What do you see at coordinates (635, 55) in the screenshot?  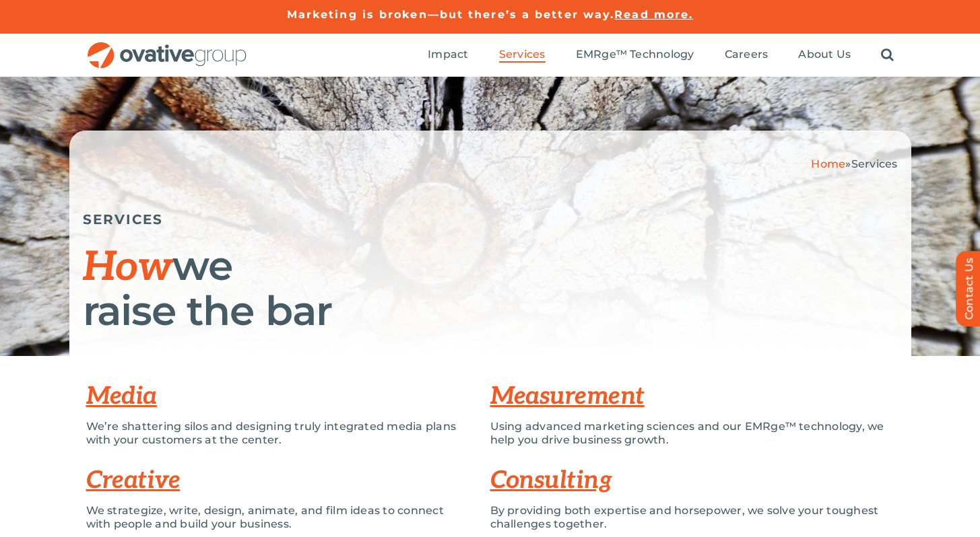 I see `a: EMRge™ Technology` at bounding box center [635, 55].